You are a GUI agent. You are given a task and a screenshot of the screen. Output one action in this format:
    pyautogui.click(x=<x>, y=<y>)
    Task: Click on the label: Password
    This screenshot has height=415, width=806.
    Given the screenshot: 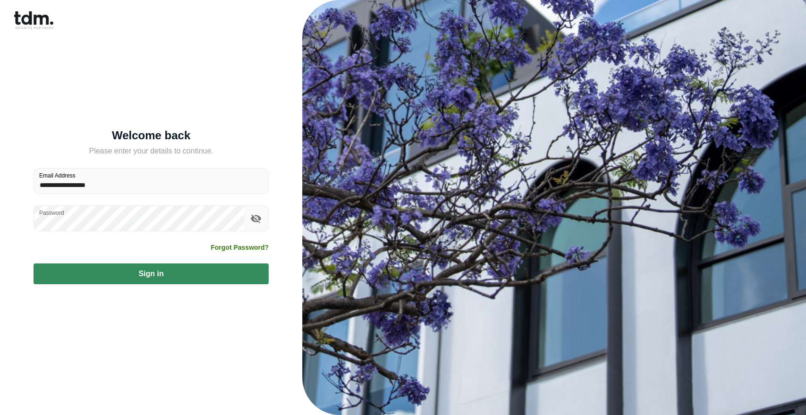 What is the action you would take?
    pyautogui.click(x=51, y=212)
    